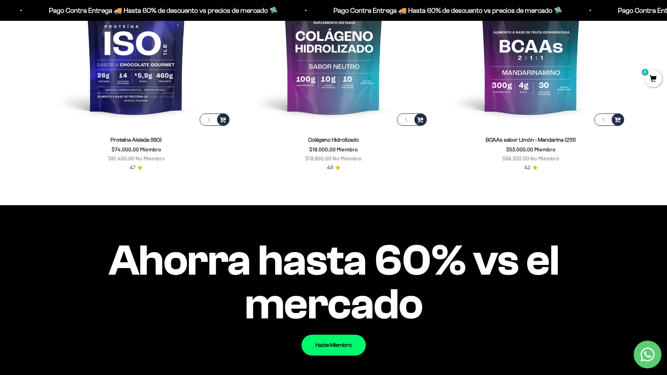  Describe the element at coordinates (322, 149) in the screenshot. I see `span: $18.000,00` at that location.